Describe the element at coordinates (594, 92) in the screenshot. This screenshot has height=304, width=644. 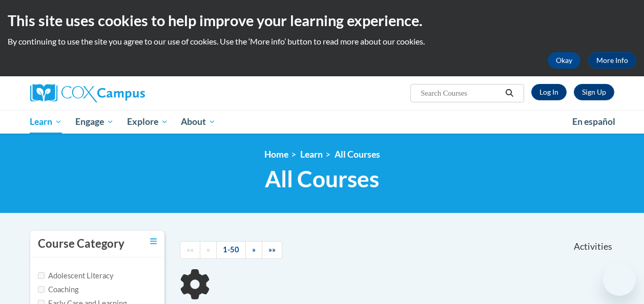
I see `a: Register` at that location.